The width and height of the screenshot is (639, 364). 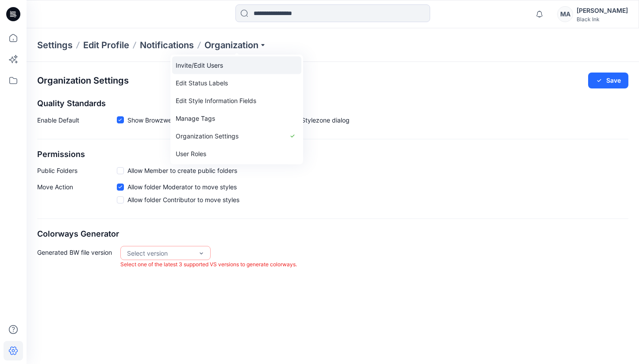 What do you see at coordinates (77, 195) in the screenshot?
I see `p: Move Action` at bounding box center [77, 195].